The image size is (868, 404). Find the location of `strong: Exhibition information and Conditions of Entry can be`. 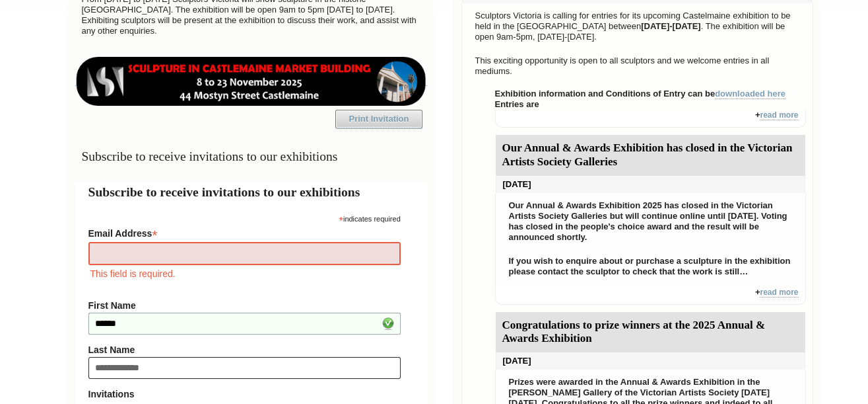

strong: Exhibition information and Conditions of Entry can be is located at coordinates (640, 94).